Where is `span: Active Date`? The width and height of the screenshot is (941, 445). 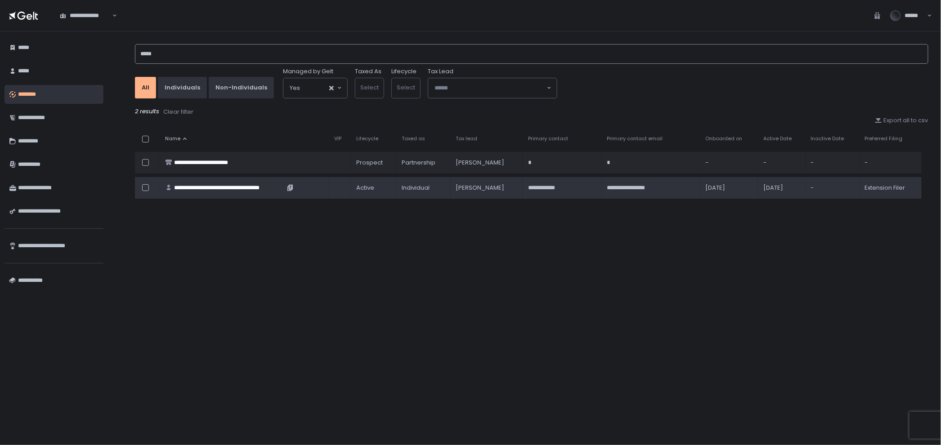 span: Active Date is located at coordinates (777, 139).